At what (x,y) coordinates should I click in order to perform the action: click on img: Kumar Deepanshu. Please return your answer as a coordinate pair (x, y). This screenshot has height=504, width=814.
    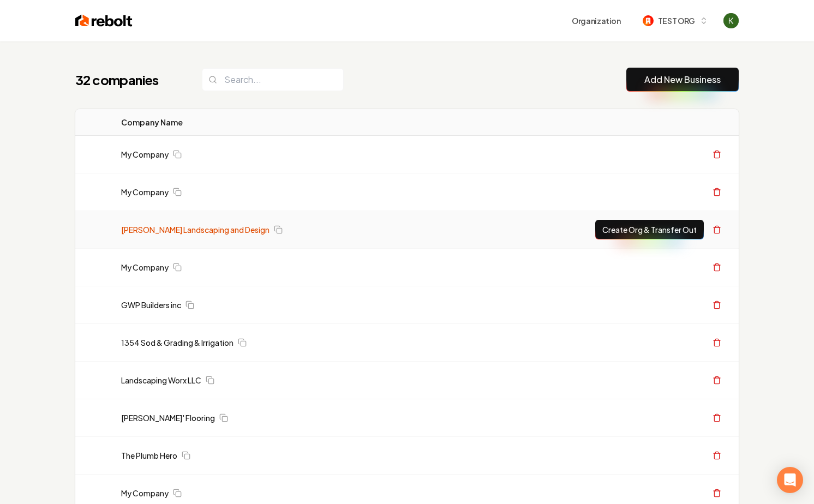
    Looking at the image, I should click on (732, 21).